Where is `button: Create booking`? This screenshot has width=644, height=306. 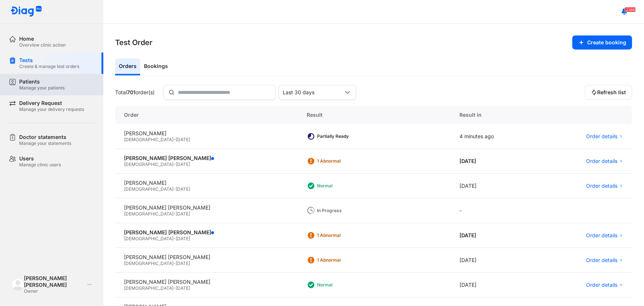
button: Create booking is located at coordinates (603, 42).